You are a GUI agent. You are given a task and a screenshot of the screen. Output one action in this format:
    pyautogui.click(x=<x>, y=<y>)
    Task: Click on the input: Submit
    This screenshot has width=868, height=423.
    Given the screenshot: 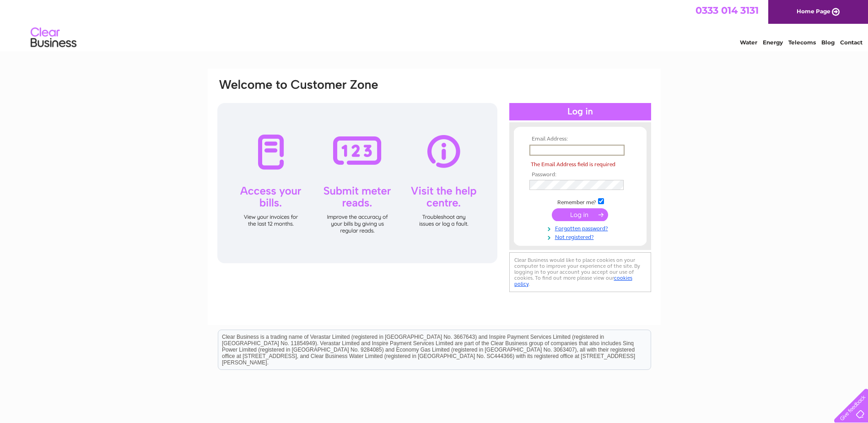 What is the action you would take?
    pyautogui.click(x=580, y=214)
    